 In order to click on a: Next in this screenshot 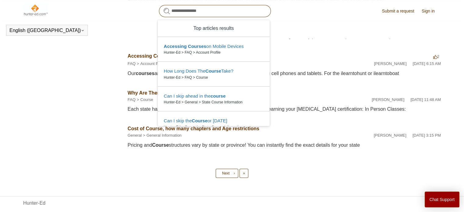, I will do `click(227, 173)`.